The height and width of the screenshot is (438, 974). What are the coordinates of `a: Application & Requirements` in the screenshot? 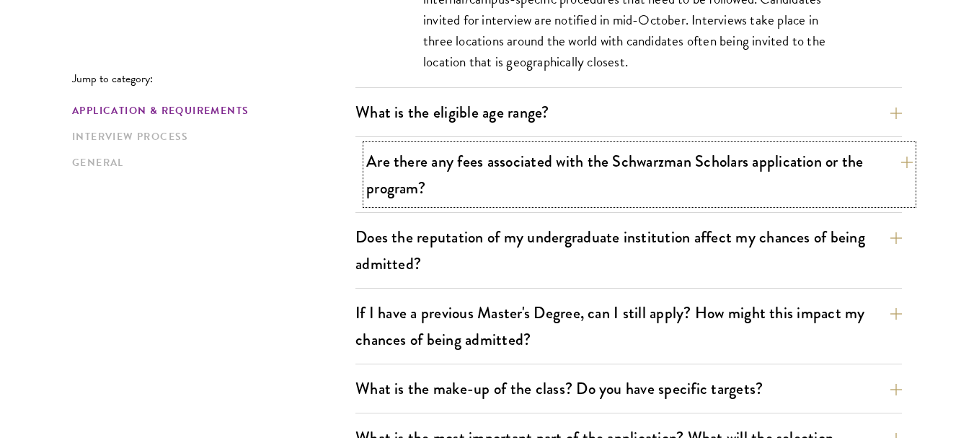 It's located at (209, 110).